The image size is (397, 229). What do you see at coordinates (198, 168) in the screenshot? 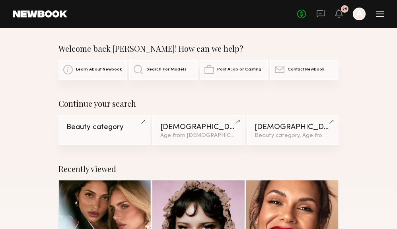
I see `div: Recently viewed` at bounding box center [198, 168].